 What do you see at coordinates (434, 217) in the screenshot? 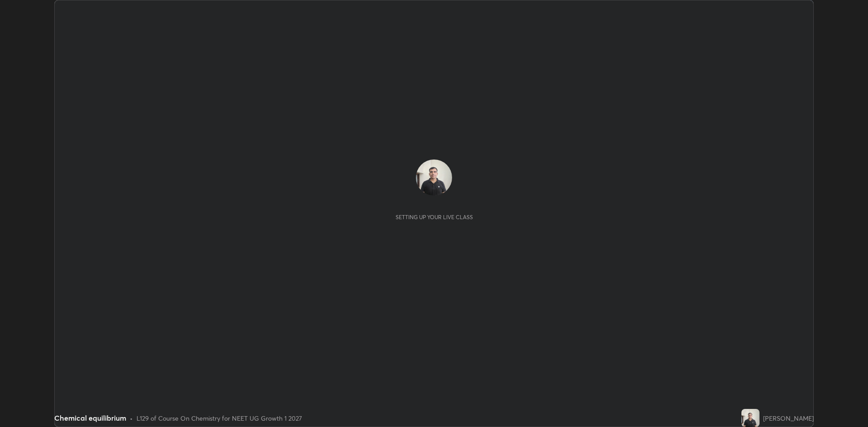
I see `div: Setting up your live class` at bounding box center [434, 217].